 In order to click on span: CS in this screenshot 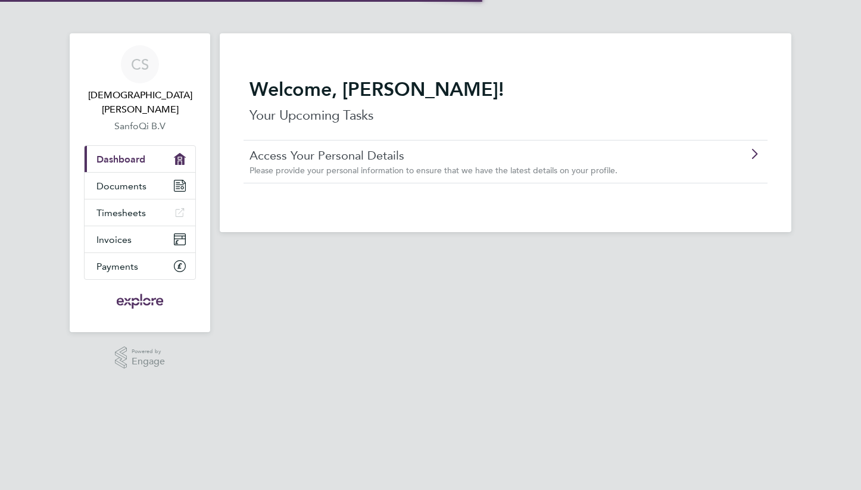, I will do `click(140, 64)`.